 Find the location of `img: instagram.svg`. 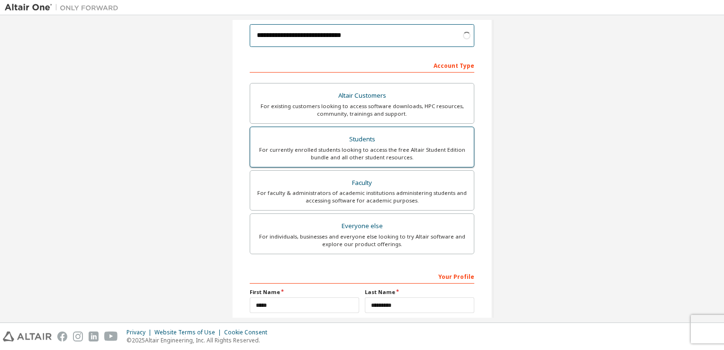

img: instagram.svg is located at coordinates (78, 336).